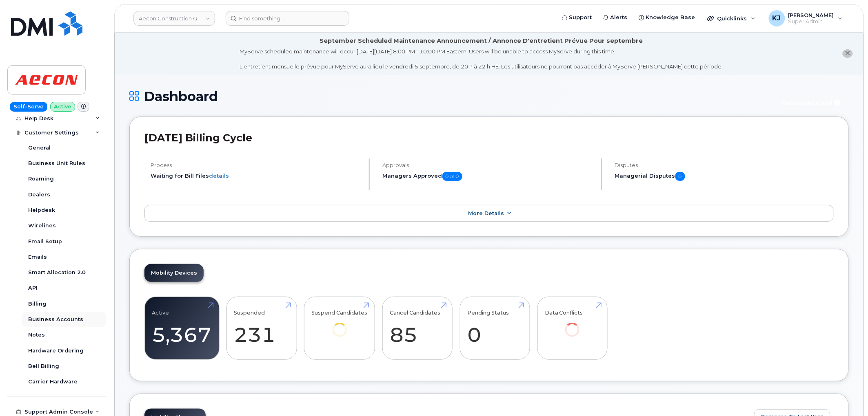  I want to click on a: Suspended 231, so click(261, 328).